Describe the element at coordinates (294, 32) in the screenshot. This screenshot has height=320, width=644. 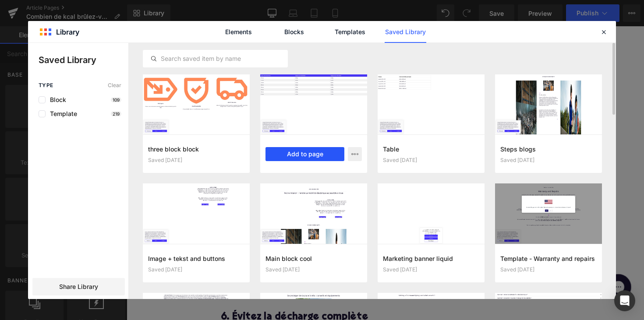
I see `a: Blocks` at that location.